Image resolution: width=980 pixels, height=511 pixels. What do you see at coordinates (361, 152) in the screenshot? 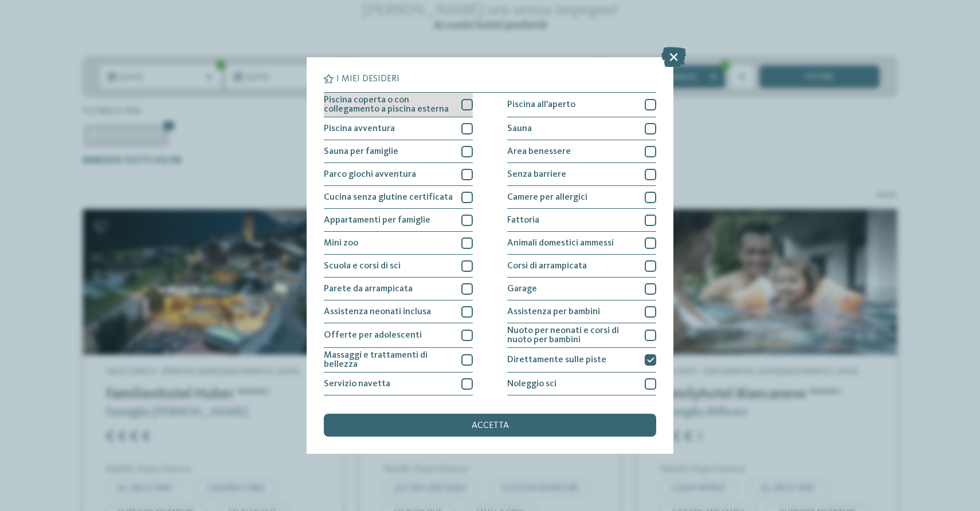
I see `span: Sauna per famiglie` at bounding box center [361, 152].